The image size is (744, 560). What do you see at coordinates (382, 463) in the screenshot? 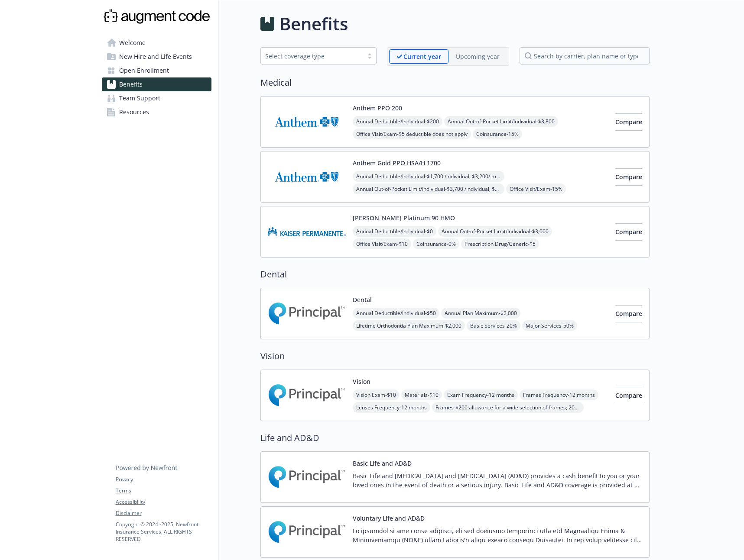
I see `button: Basic Life and AD&D` at bounding box center [382, 463].